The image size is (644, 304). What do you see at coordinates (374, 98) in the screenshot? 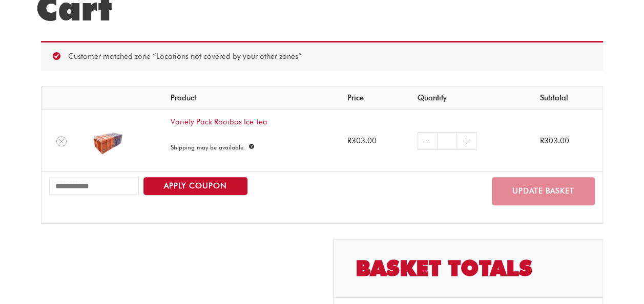
I see `th: Price` at bounding box center [374, 98].